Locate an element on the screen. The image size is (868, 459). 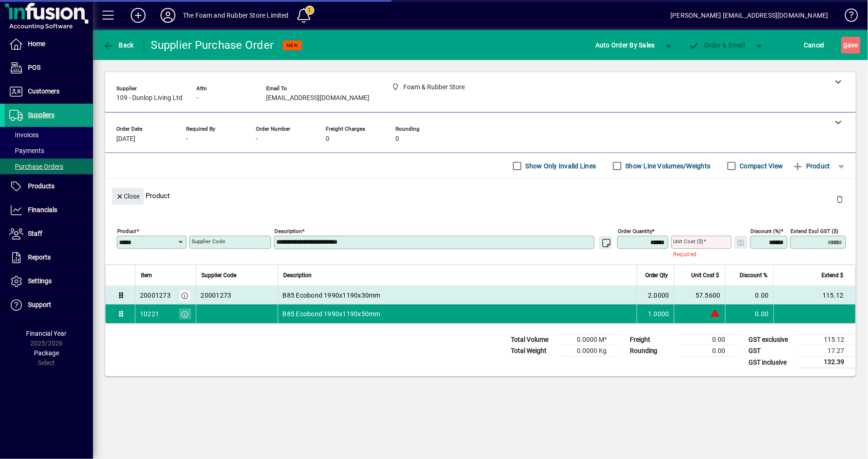
mat-error: Required is located at coordinates (699, 253).